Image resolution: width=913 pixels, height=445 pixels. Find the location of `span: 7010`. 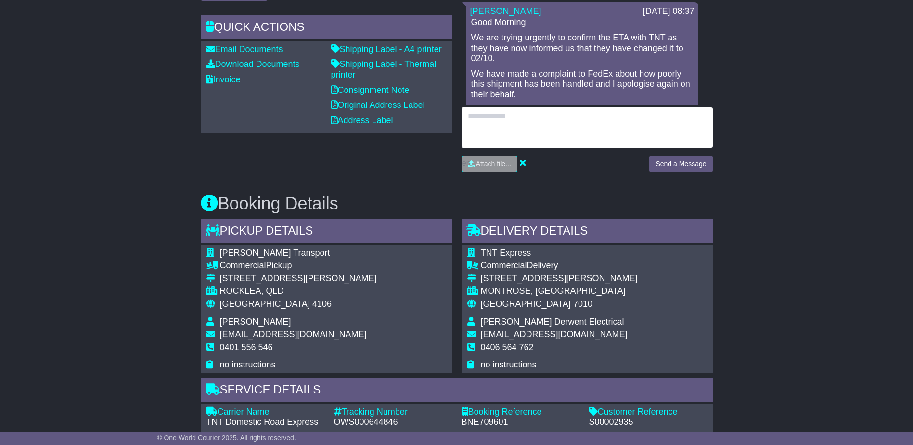

span: 7010 is located at coordinates (583, 304).